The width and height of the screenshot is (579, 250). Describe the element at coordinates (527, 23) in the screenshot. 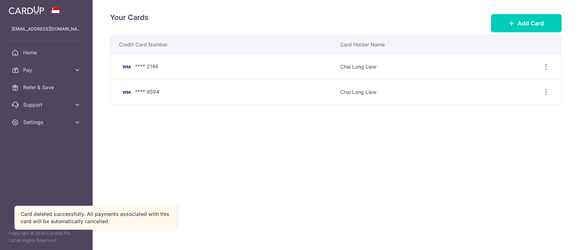

I see `button: Add Card` at that location.